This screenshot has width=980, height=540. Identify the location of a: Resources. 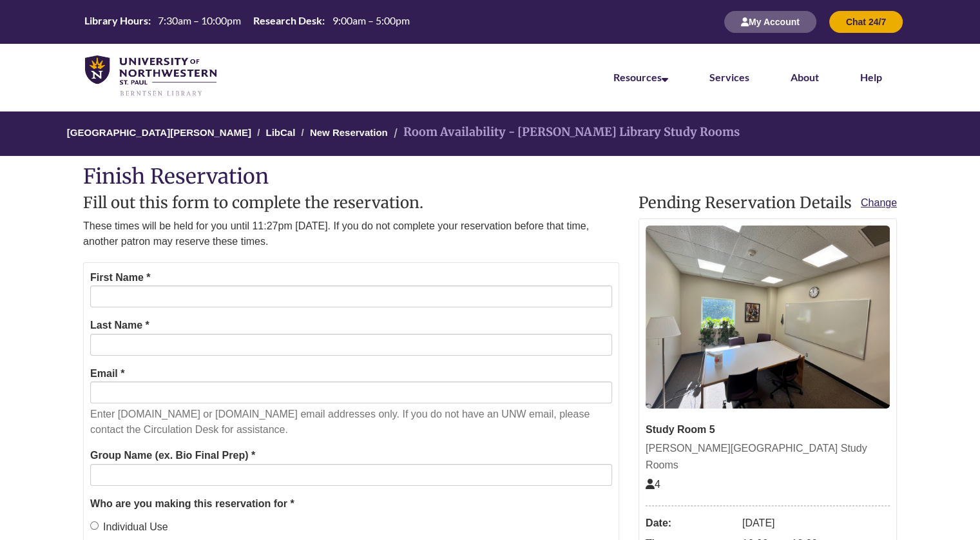
(641, 77).